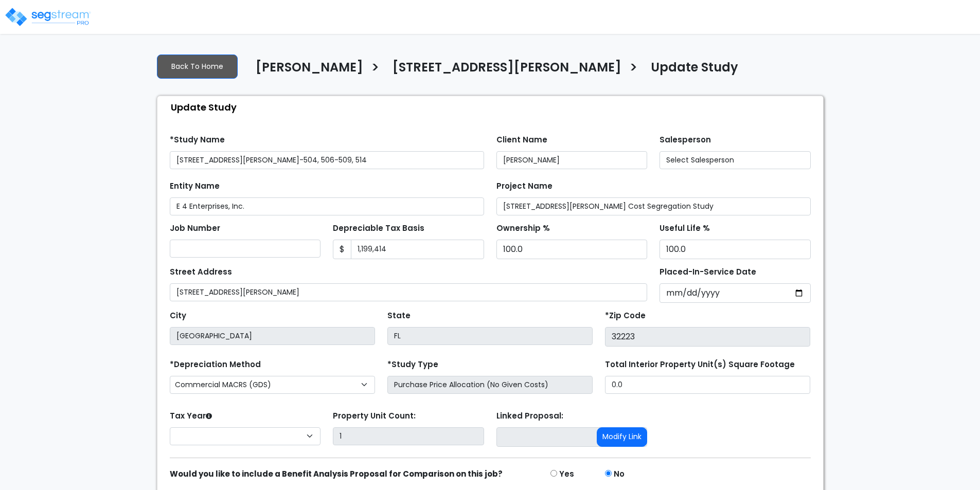 Image resolution: width=980 pixels, height=490 pixels. I want to click on label: No, so click(619, 474).